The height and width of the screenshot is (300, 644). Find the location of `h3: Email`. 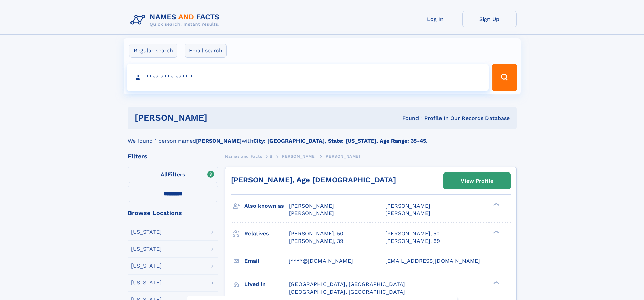

h3: Email is located at coordinates (267, 261).